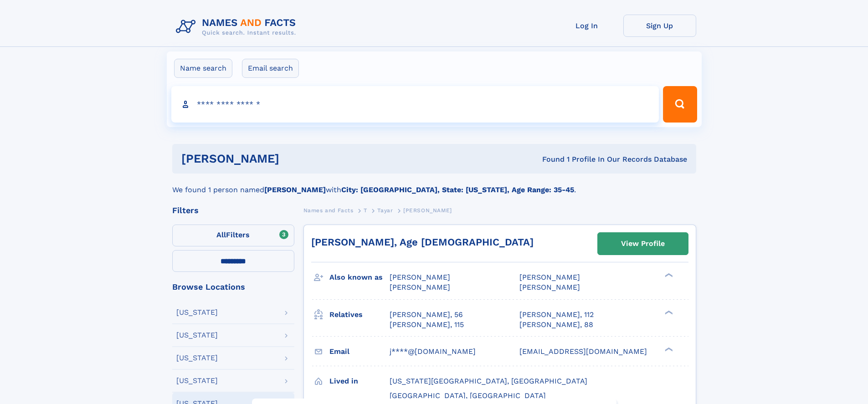  I want to click on a: T, so click(365, 210).